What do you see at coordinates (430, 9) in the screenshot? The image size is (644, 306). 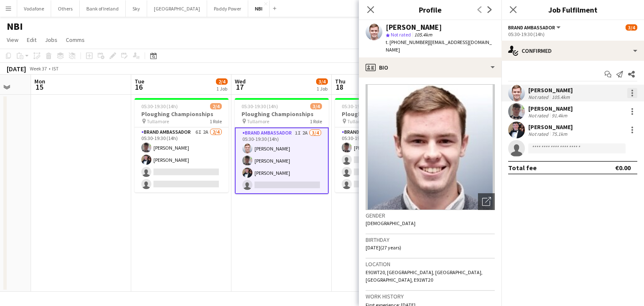 I see `h3: Profile` at bounding box center [430, 9].